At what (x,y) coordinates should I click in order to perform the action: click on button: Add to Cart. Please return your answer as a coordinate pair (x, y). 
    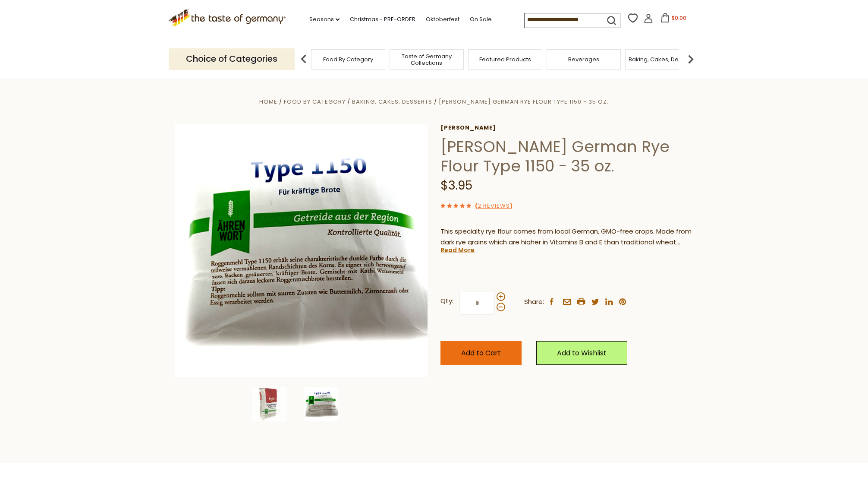
    Looking at the image, I should click on (481, 353).